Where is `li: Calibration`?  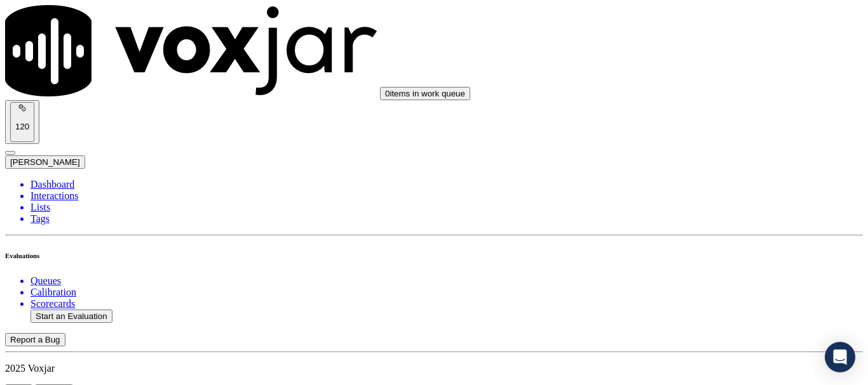 li: Calibration is located at coordinates (447, 292).